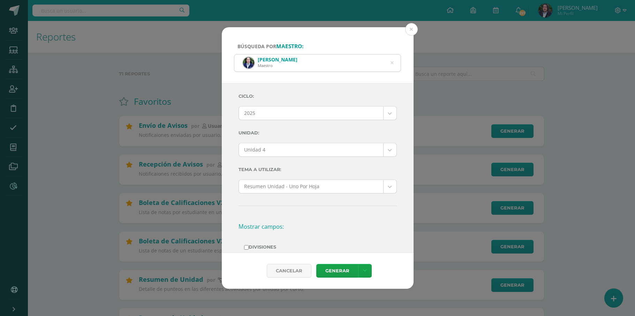 The image size is (635, 316). Describe the element at coordinates (318, 133) in the screenshot. I see `label: Unidad:` at that location.